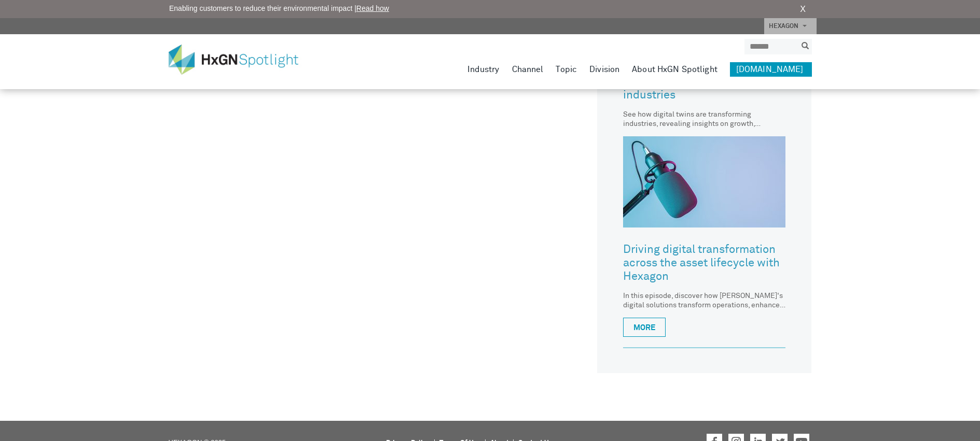 This screenshot has height=441, width=980. Describe the element at coordinates (483, 70) in the screenshot. I see `a: Industry` at that location.